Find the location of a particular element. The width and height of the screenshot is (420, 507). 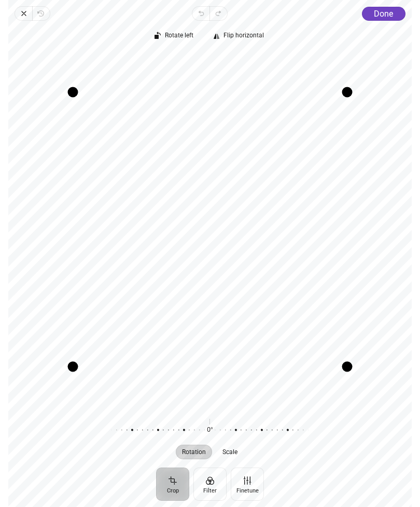

div: Drag corner bl is located at coordinates (73, 367).